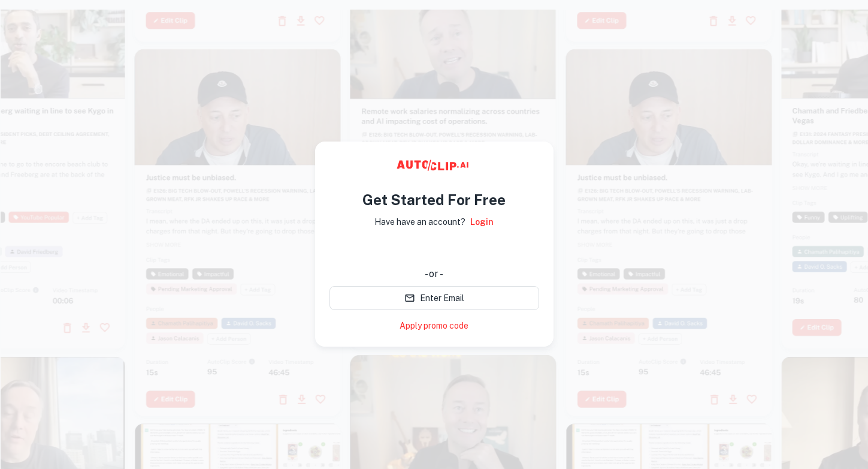 This screenshot has width=868, height=469. I want to click on h4: Get Started For Free, so click(433, 200).